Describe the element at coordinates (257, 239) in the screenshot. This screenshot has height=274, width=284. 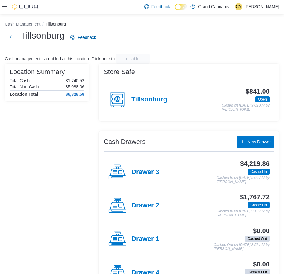
I see `span: Cashed Out` at that location.